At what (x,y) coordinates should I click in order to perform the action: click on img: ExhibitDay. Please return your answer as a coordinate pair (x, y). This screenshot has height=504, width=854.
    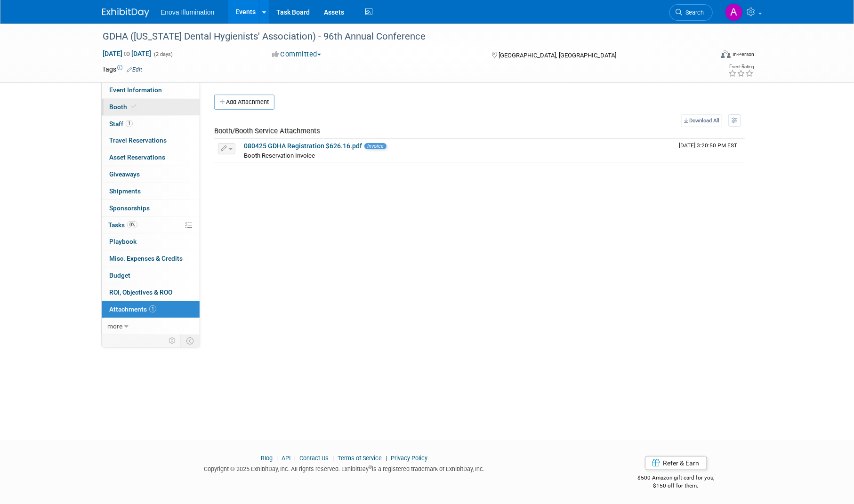
    Looking at the image, I should click on (126, 13).